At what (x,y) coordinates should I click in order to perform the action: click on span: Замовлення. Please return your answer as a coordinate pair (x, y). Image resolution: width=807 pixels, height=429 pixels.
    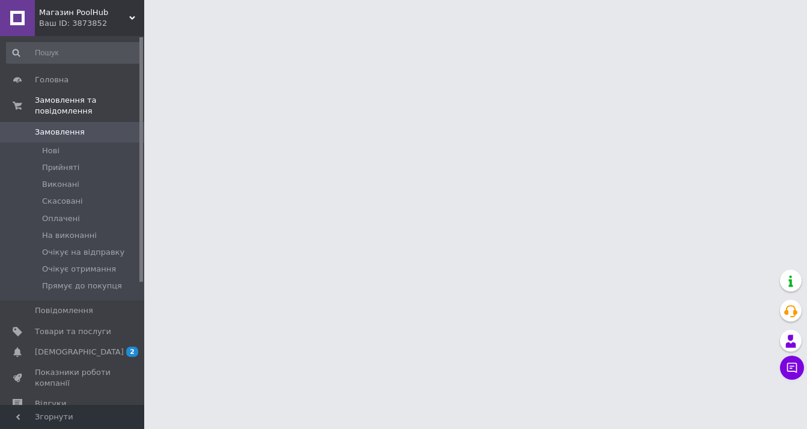
    Looking at the image, I should click on (60, 132).